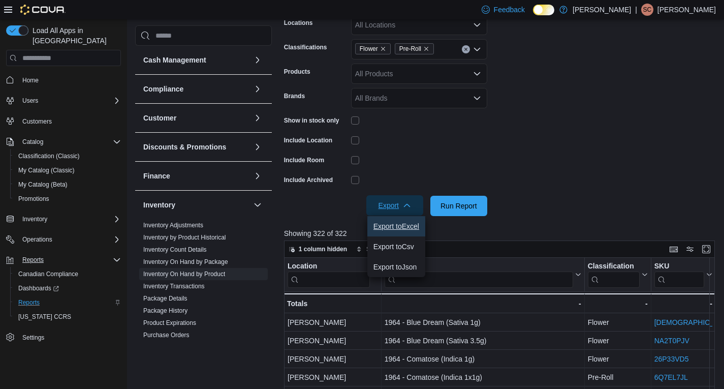 This screenshot has width=724, height=389. What do you see at coordinates (482, 322) in the screenshot?
I see `div: 1964 - Blue Dream (Sativa 1g)` at bounding box center [482, 322].